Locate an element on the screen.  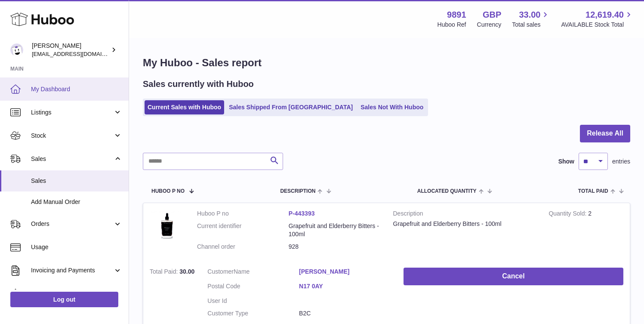
button: Release All is located at coordinates (605, 133).